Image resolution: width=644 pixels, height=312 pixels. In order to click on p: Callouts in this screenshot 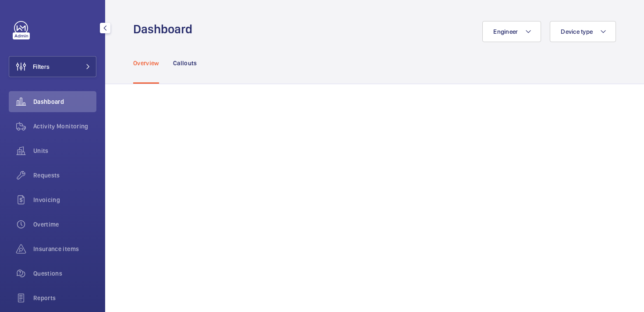, I will do `click(185, 63)`.